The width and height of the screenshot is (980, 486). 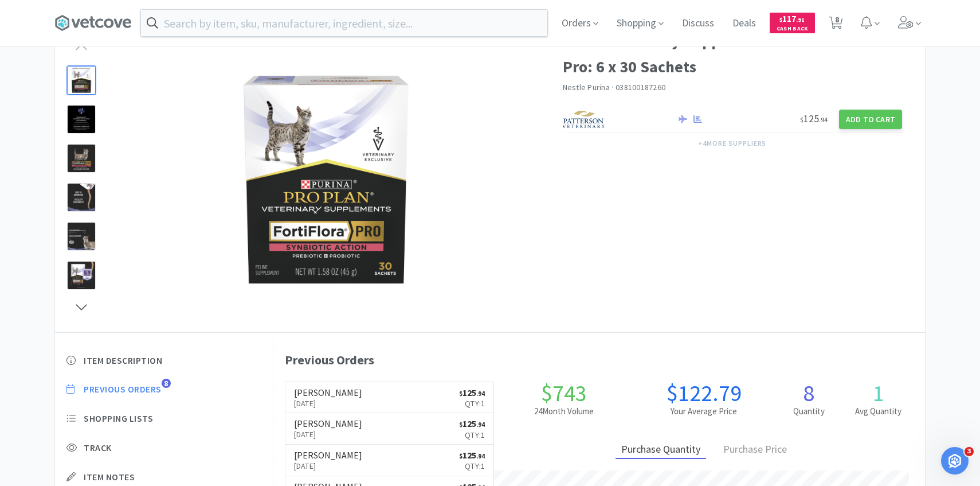 I want to click on h2: Avg Quantity, so click(x=878, y=411).